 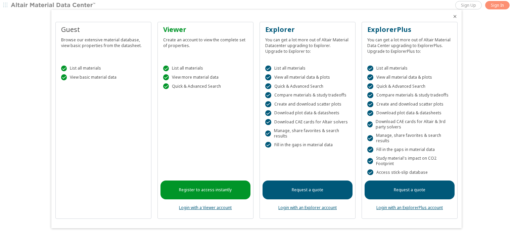 I want to click on div: Browse our extensive material database, view basic properties from the datasheet., so click(x=103, y=41).